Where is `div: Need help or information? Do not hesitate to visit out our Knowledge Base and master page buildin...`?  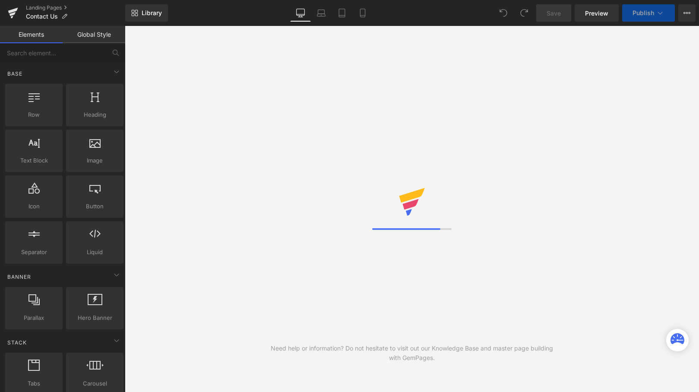 div: Need help or information? Do not hesitate to visit out our Knowledge Base and master page buildin... is located at coordinates (412, 353).